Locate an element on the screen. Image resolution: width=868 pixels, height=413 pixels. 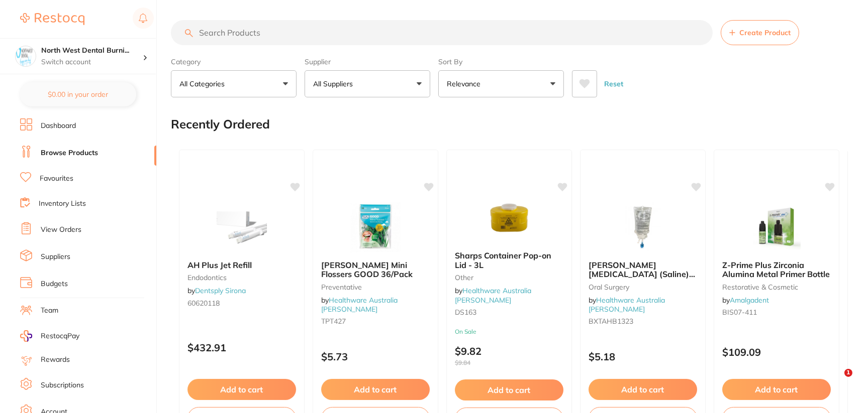
p: Relevance is located at coordinates (465, 84).